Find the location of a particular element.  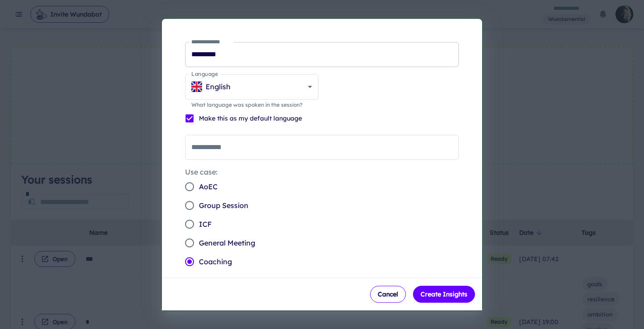

span: Coaching is located at coordinates (216, 261).